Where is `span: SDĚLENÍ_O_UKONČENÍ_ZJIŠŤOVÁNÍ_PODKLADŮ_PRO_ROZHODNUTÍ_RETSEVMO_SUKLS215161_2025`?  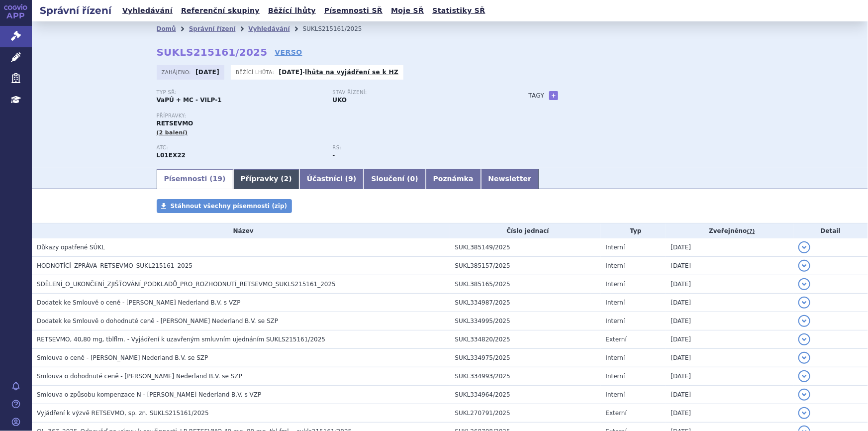 span: SDĚLENÍ_O_UKONČENÍ_ZJIŠŤOVÁNÍ_PODKLADŮ_PRO_ROZHODNUTÍ_RETSEVMO_SUKLS215161_2025 is located at coordinates (186, 284).